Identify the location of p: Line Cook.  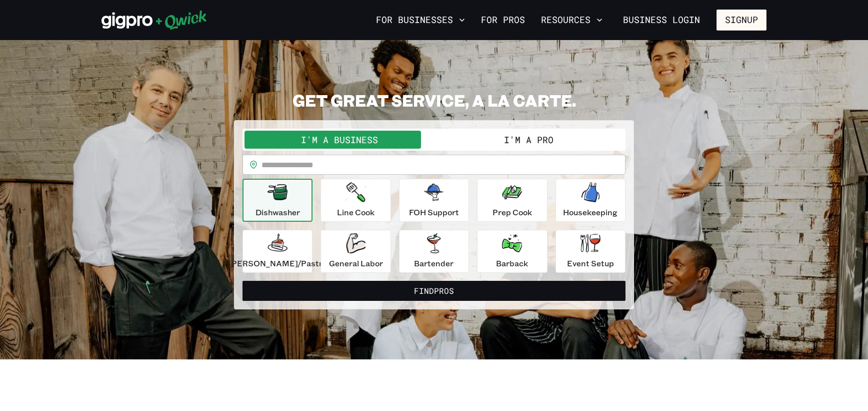
(356, 212).